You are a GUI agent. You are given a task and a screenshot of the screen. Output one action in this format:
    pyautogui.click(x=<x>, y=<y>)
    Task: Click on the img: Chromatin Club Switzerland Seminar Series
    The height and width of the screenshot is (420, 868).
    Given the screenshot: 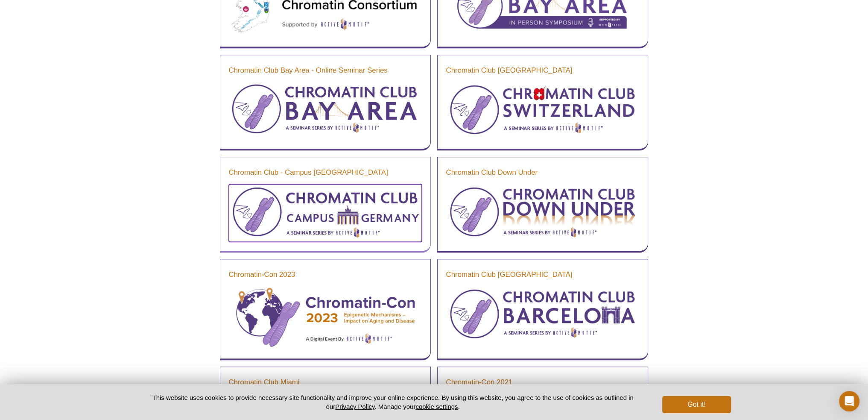 What is the action you would take?
    pyautogui.click(x=543, y=110)
    